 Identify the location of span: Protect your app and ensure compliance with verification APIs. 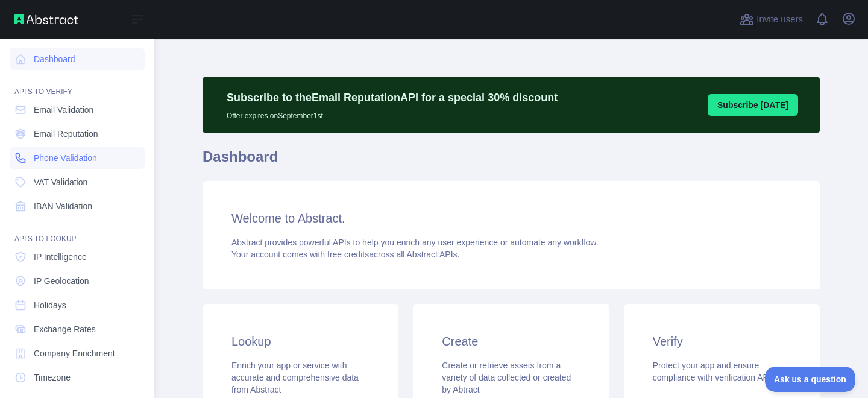
(713, 371).